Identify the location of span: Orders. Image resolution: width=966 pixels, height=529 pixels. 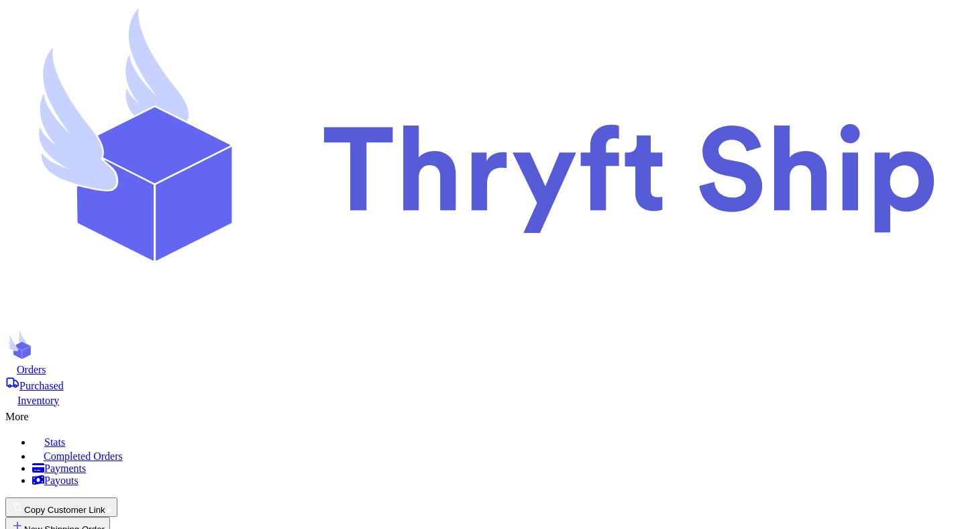
(32, 369).